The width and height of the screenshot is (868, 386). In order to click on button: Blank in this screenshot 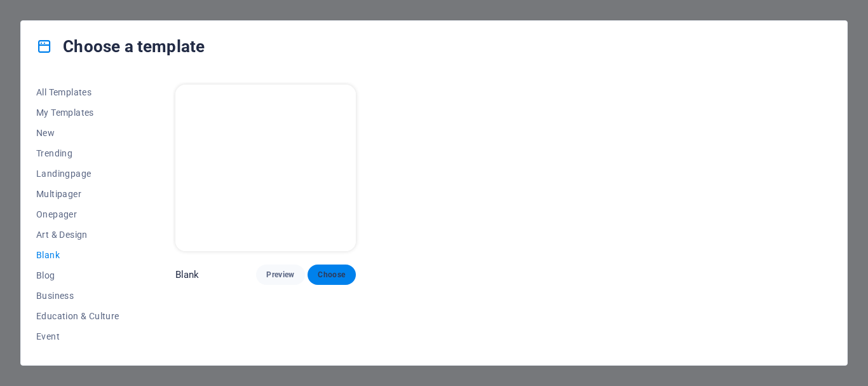, I will do `click(78, 254)`.